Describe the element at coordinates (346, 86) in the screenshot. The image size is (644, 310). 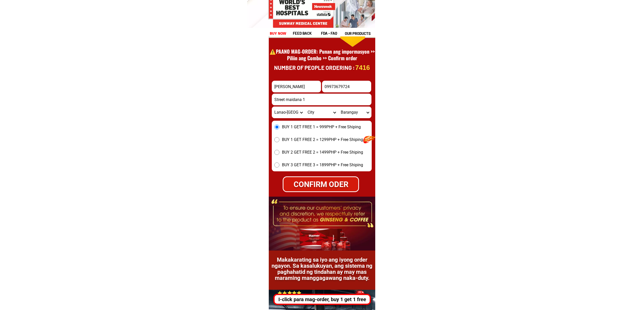
I see `input: Input phone_number` at that location.